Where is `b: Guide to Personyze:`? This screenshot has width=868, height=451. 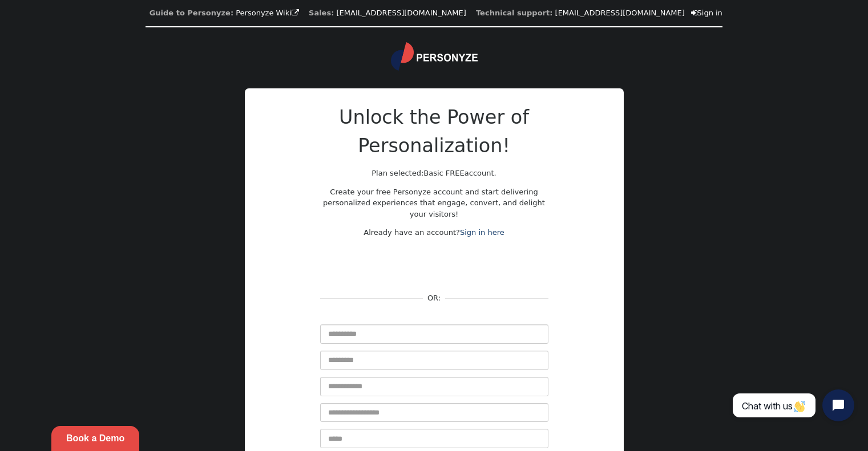
b: Guide to Personyze: is located at coordinates (191, 13).